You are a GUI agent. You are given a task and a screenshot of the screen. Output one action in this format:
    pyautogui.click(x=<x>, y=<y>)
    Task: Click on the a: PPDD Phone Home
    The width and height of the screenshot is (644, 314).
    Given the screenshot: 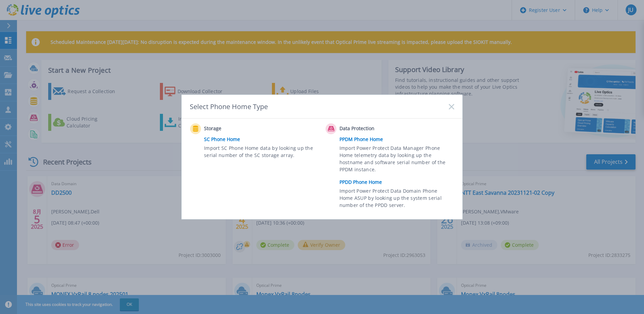 What is the action you would take?
    pyautogui.click(x=398, y=182)
    